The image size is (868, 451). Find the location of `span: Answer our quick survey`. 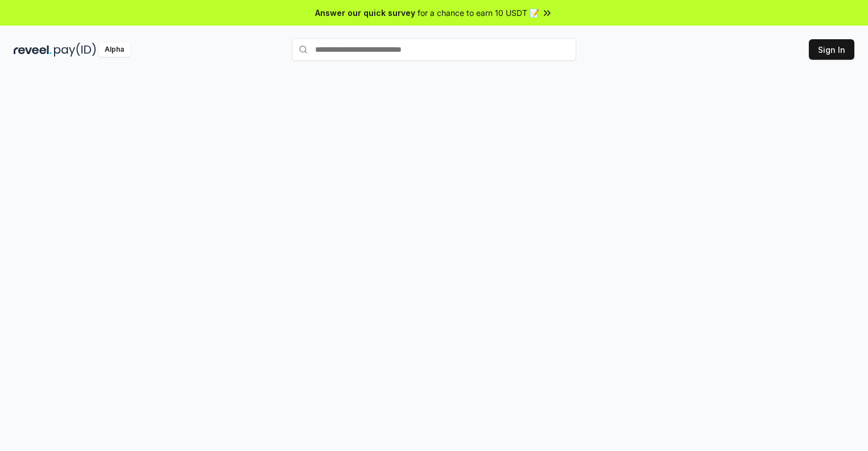

span: Answer our quick survey is located at coordinates (365, 13).